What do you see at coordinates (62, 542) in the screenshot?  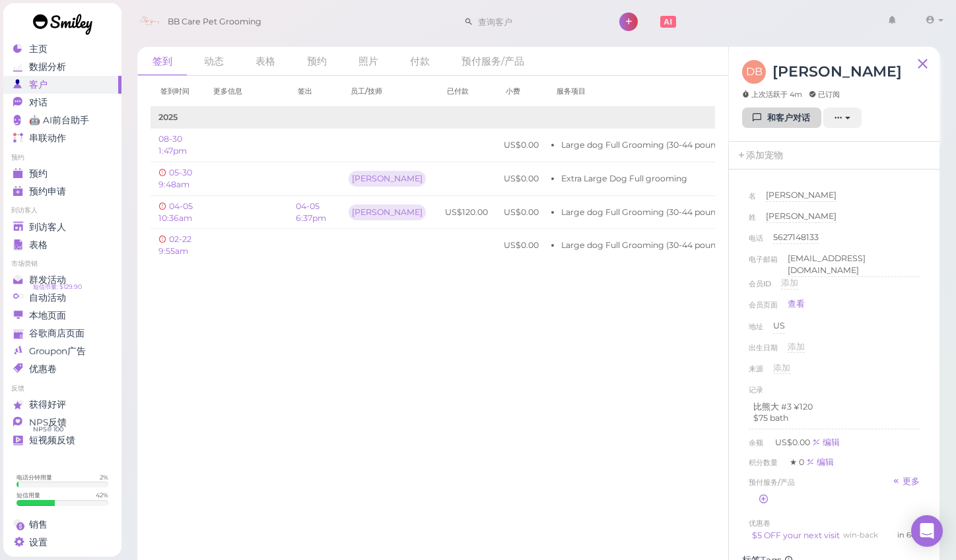 I see `a: 设置` at bounding box center [62, 542].